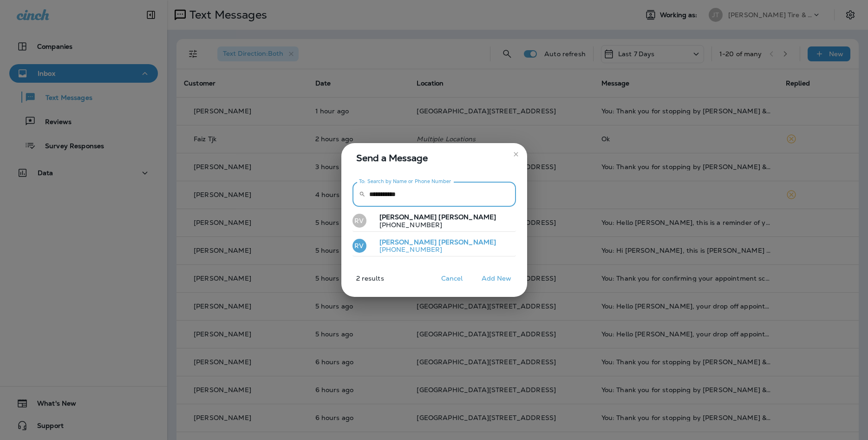 This screenshot has width=868, height=440. What do you see at coordinates (452, 278) in the screenshot?
I see `button: Cancel` at bounding box center [452, 278].